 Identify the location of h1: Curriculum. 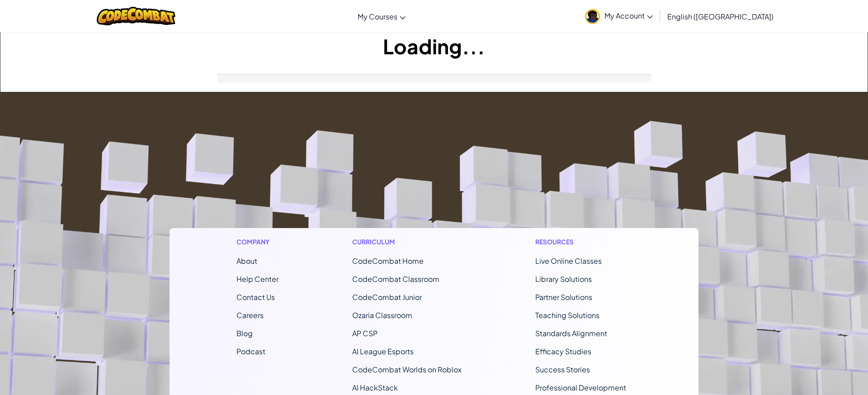
(407, 241).